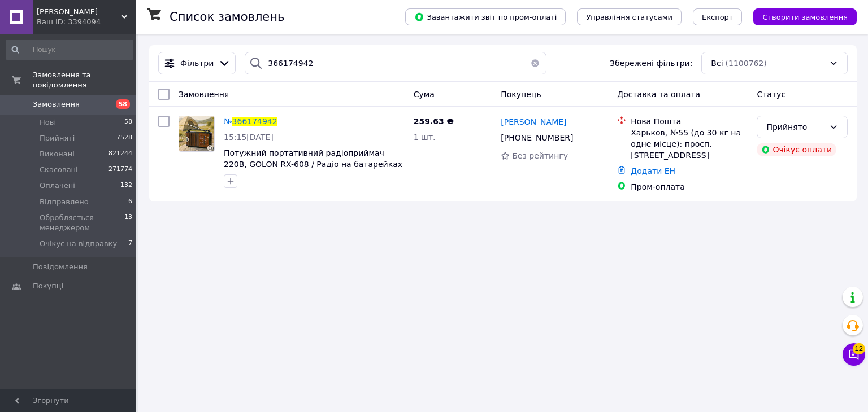 The image size is (868, 412). I want to click on span: Прийняті, so click(57, 139).